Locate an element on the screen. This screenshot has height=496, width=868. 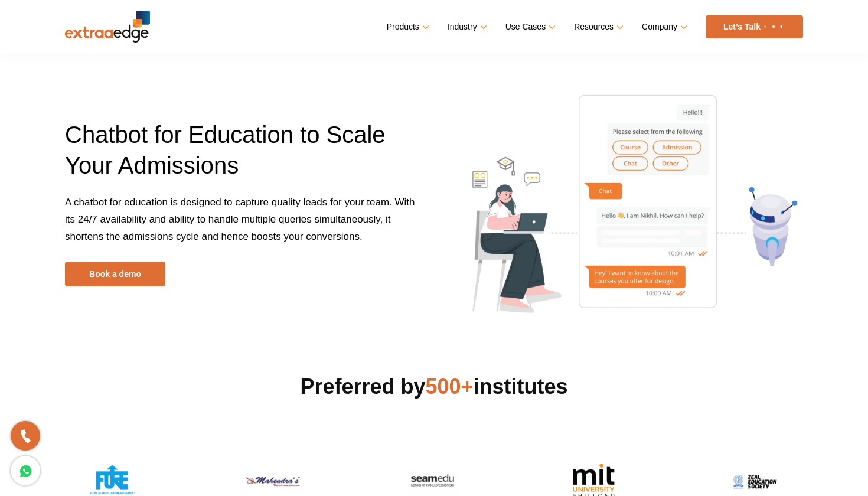
a: Use Cases is located at coordinates (529, 26).